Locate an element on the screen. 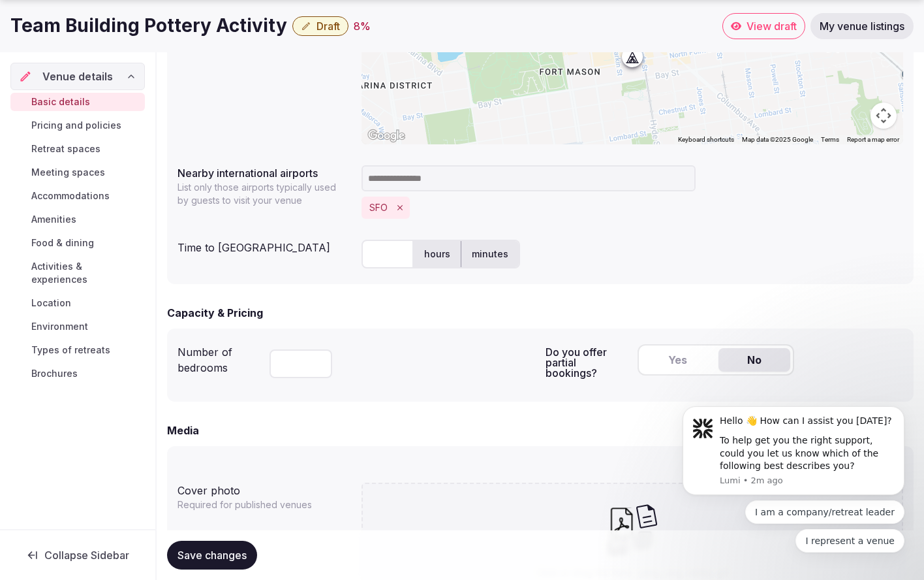 The height and width of the screenshot is (580, 924). a: Basic details is located at coordinates (77, 101).